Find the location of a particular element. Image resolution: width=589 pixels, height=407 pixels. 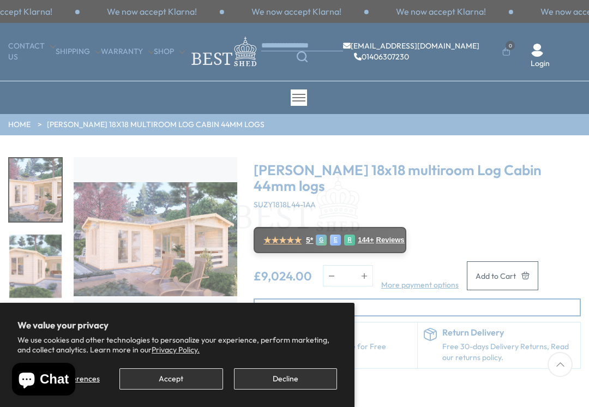

button: Accept is located at coordinates (171, 379).